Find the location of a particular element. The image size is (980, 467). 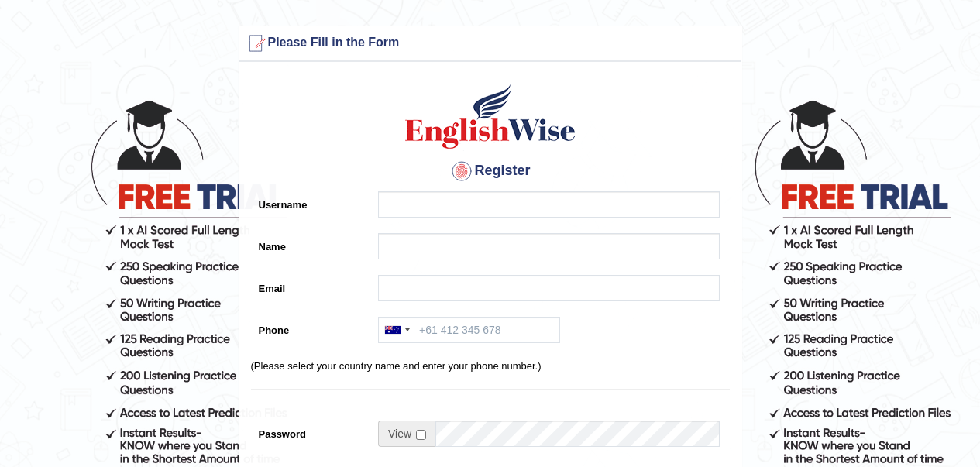

div: Australia: +61 is located at coordinates (397, 330).